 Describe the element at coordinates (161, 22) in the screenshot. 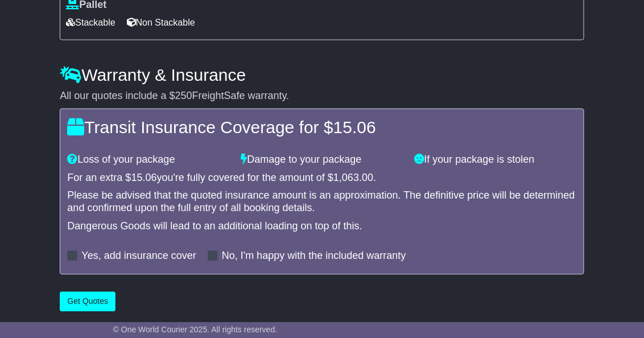

I see `span: Non Stackable` at that location.